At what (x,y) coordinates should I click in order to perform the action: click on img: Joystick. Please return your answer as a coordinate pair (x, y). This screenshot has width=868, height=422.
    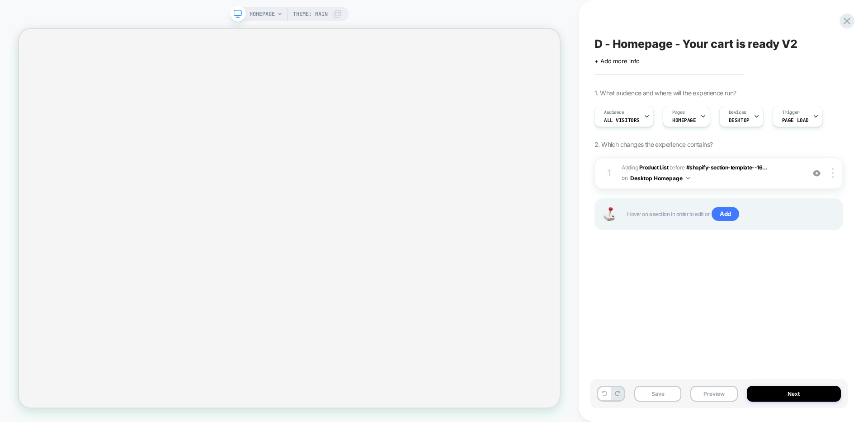
    Looking at the image, I should click on (609, 214).